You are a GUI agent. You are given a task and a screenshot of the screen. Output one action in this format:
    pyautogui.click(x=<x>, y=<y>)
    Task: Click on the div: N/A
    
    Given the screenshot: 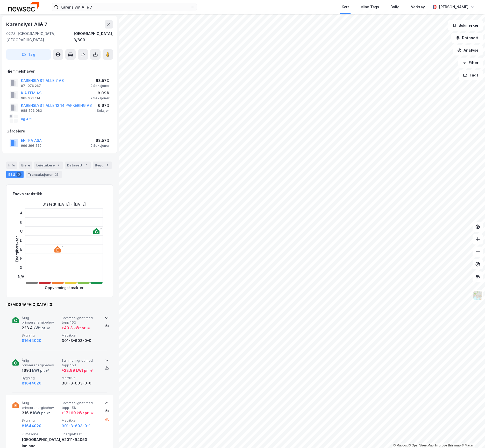 What is the action you would take?
    pyautogui.click(x=21, y=276)
    